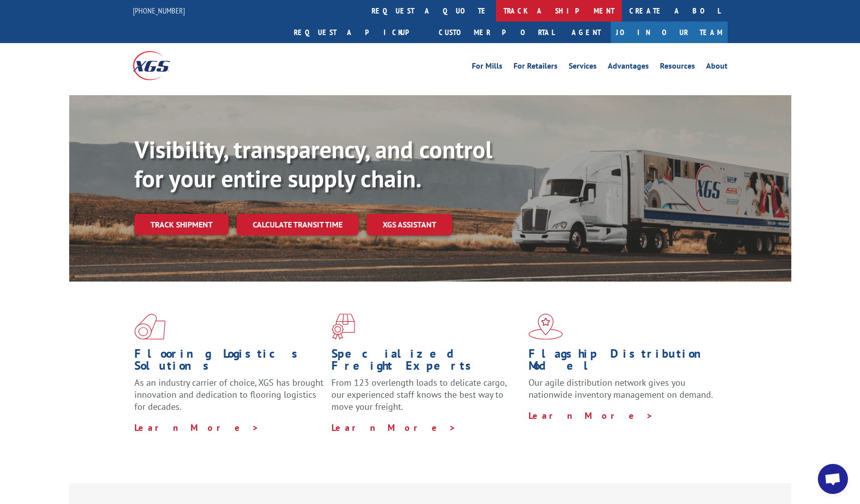 This screenshot has width=860, height=504. Describe the element at coordinates (228, 394) in the screenshot. I see `span: As an industry carrier of choice, XGS has brought innovation and dedication to flooring logistics...` at that location.